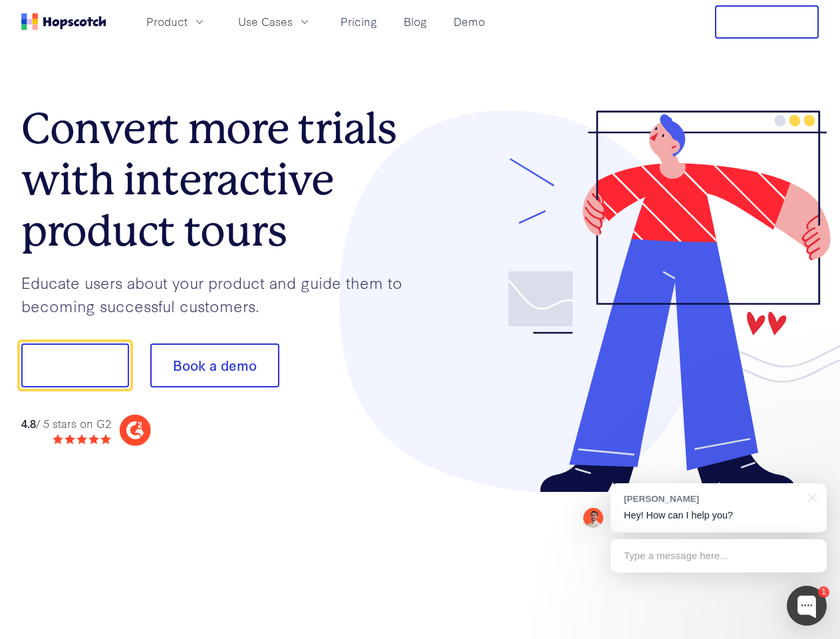  What do you see at coordinates (718, 515) in the screenshot?
I see `p: Hey! How can I help you?` at bounding box center [718, 515].